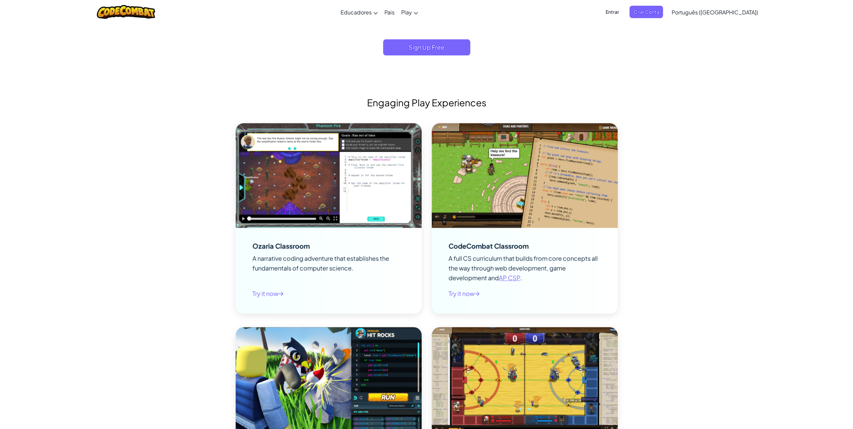  What do you see at coordinates (321, 263) in the screenshot?
I see `span: A narrative coding adventure that establishes the fundamentals of computer science.` at bounding box center [321, 263].